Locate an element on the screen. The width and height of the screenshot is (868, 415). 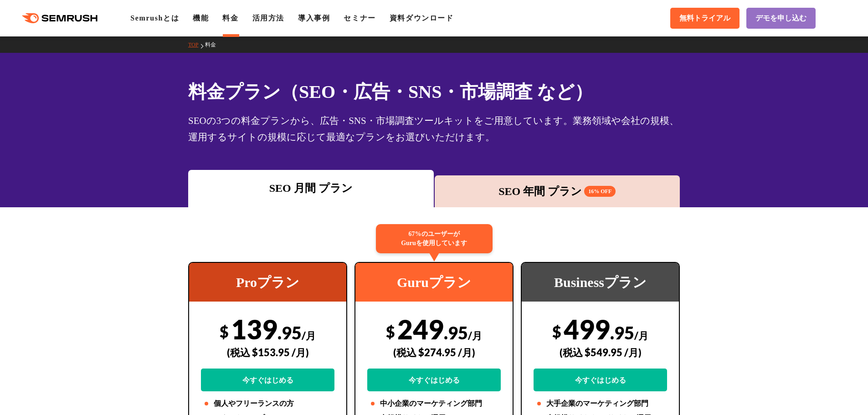
div: 67%のユーザーが Guruを使用しています is located at coordinates (434, 239).